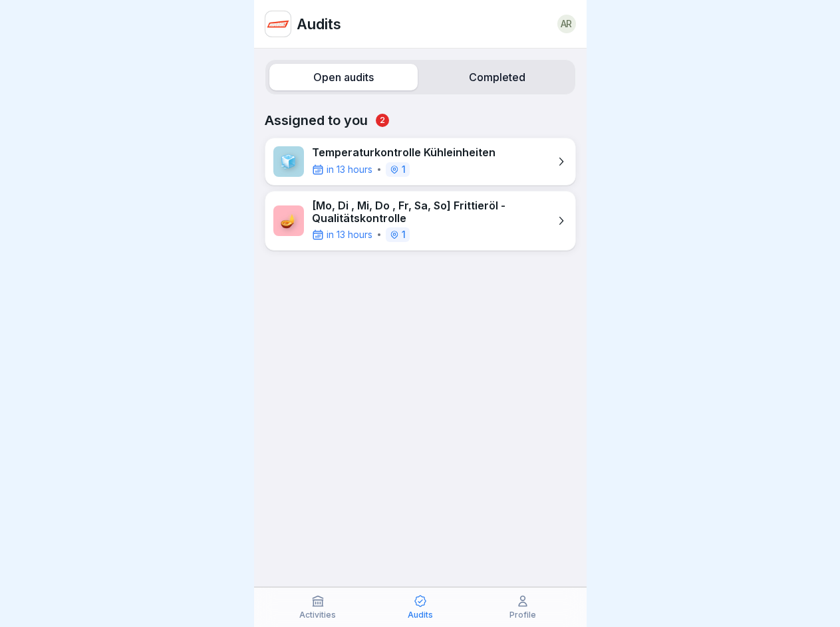 Image resolution: width=840 pixels, height=627 pixels. I want to click on label: Completed, so click(497, 77).